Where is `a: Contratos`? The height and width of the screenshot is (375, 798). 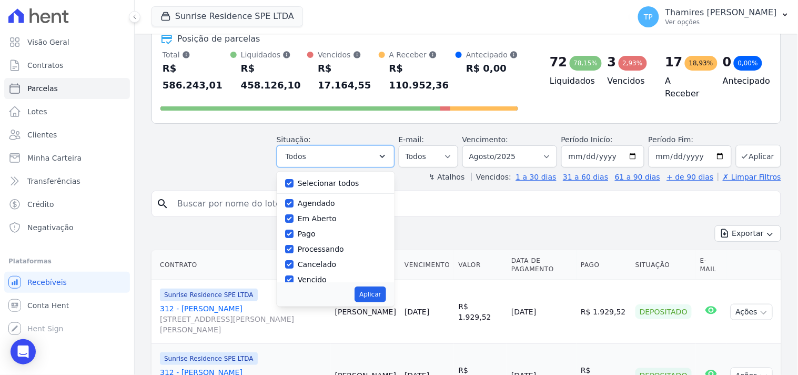
a: Contratos is located at coordinates (67, 65).